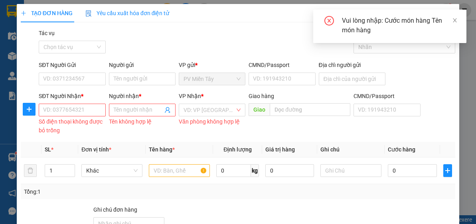 This screenshot has height=224, width=476. What do you see at coordinates (401, 150) in the screenshot?
I see `span: Cước hàng` at bounding box center [401, 150].